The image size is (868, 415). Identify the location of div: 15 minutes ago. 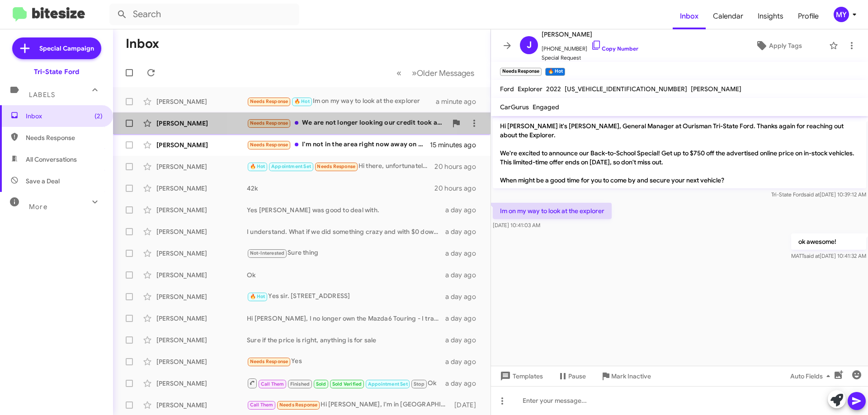
(457, 145).